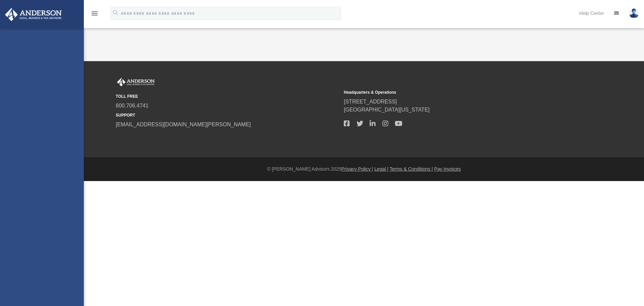  What do you see at coordinates (227, 115) in the screenshot?
I see `small: SUPPORT` at bounding box center [227, 115].